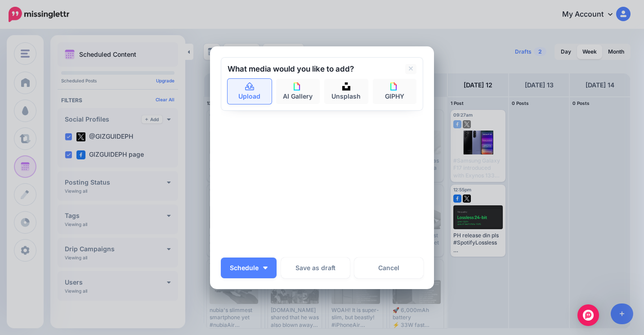 The image size is (644, 335). What do you see at coordinates (315, 268) in the screenshot?
I see `button: Save as draft` at bounding box center [315, 268].